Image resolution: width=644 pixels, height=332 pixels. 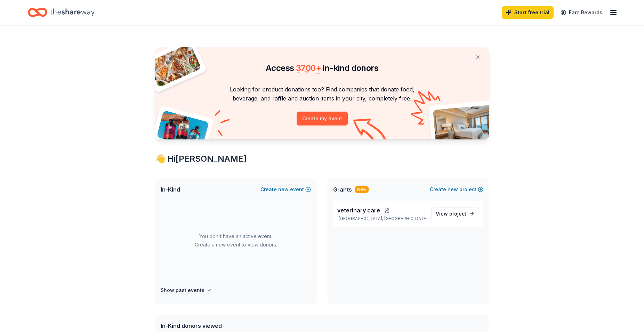 I want to click on p: Looking for product donations too? Find companies that donate food, beverage, and raffle and auct..., so click(x=322, y=94).